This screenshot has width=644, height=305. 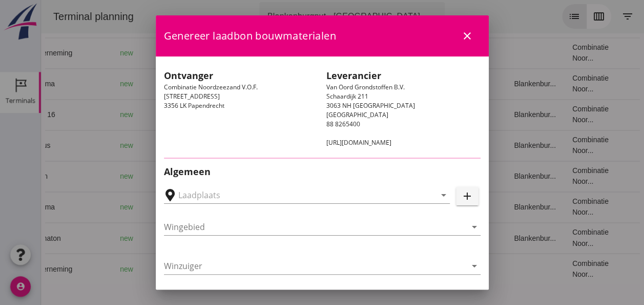 What do you see at coordinates (257, 238) in the screenshot?
I see `td: 672` at bounding box center [257, 238].